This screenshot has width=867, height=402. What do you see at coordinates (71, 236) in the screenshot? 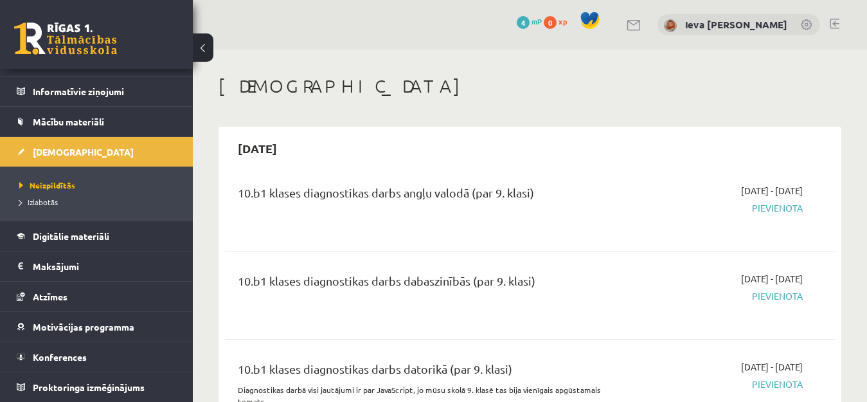
I see `span: Digitālie materiāli` at bounding box center [71, 236].